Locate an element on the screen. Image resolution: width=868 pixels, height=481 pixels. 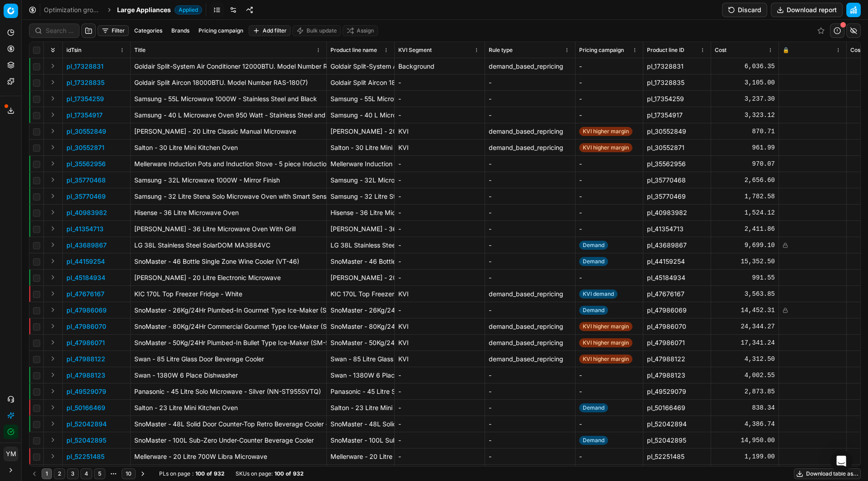
div: Samsung - 55L Microwave 1000W - Stainless Steel and Black is located at coordinates (361, 99).